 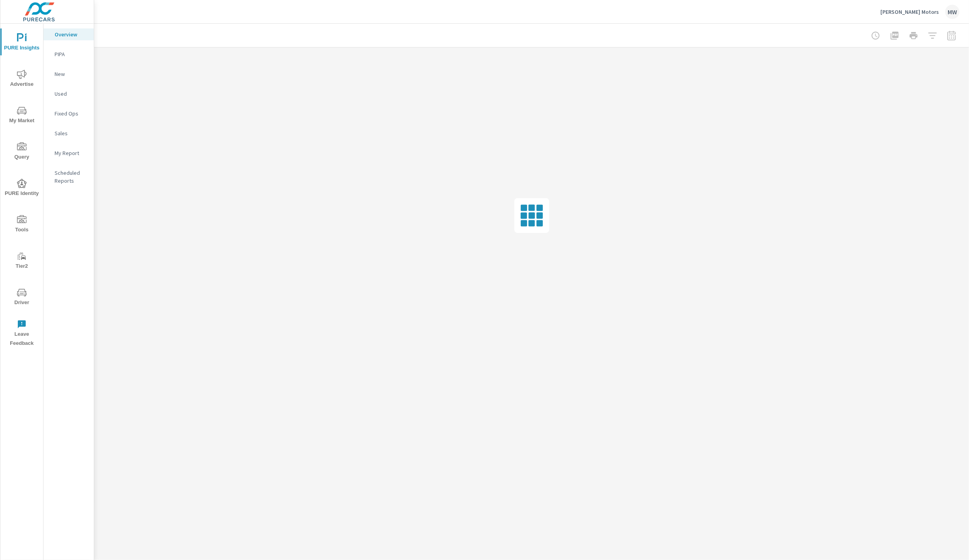 What do you see at coordinates (21, 43) in the screenshot?
I see `span: PURE Insights` at bounding box center [21, 43].